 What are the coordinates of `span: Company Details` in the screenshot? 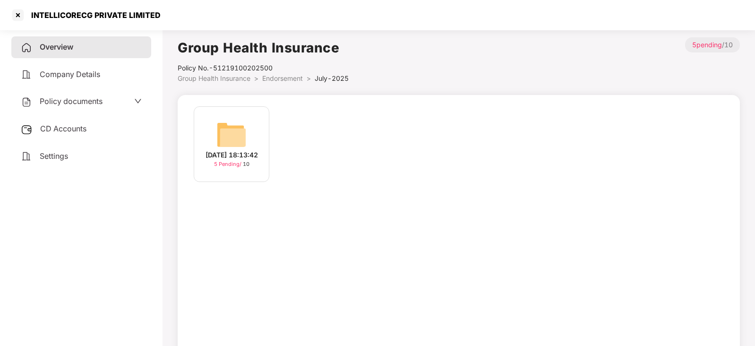 It's located at (70, 74).